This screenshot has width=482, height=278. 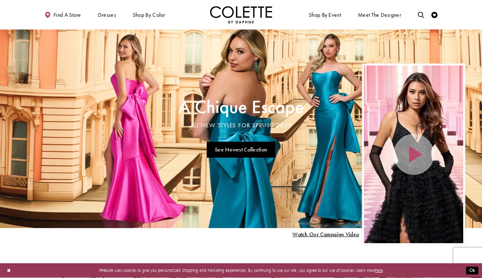 What do you see at coordinates (241, 149) in the screenshot?
I see `a: See Newest Collection A Chique Escape All New Styles For Spring 2025` at bounding box center [241, 149].